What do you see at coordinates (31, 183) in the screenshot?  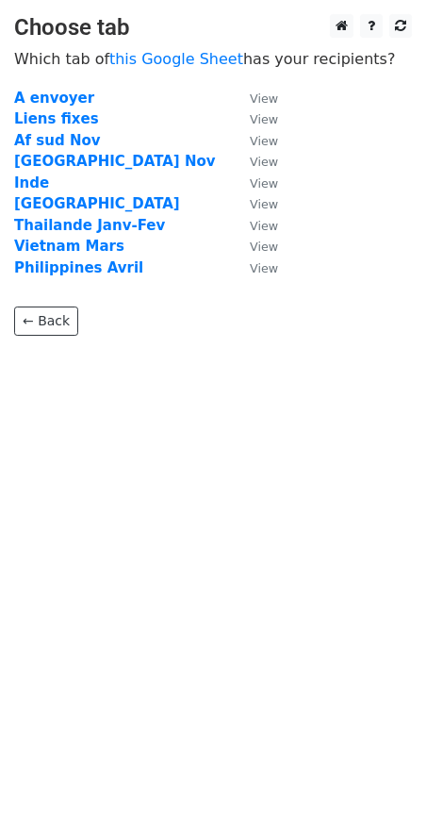 I see `strong: Inde` at bounding box center [31, 183].